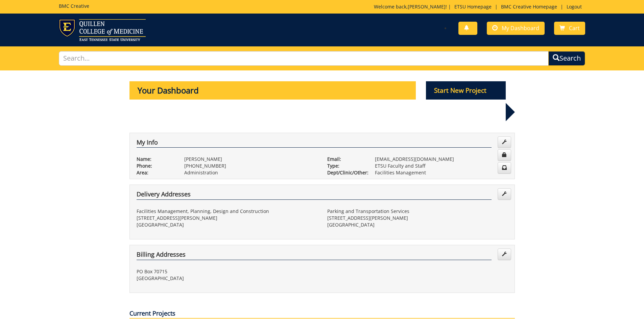  What do you see at coordinates (346, 166) in the screenshot?
I see `p: Type:` at bounding box center [346, 166].